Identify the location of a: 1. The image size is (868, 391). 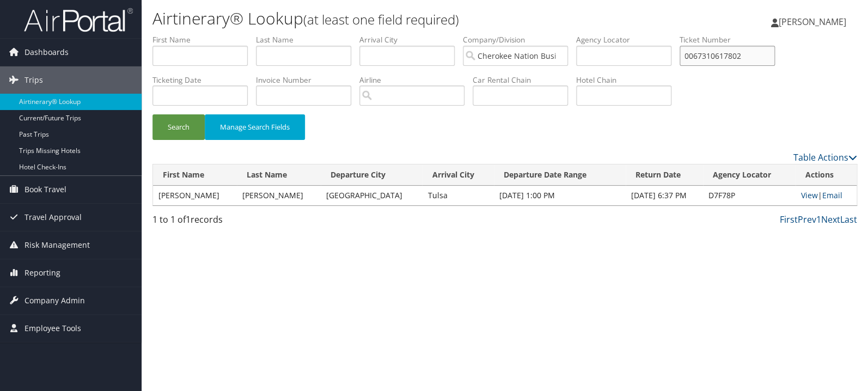
(818, 220).